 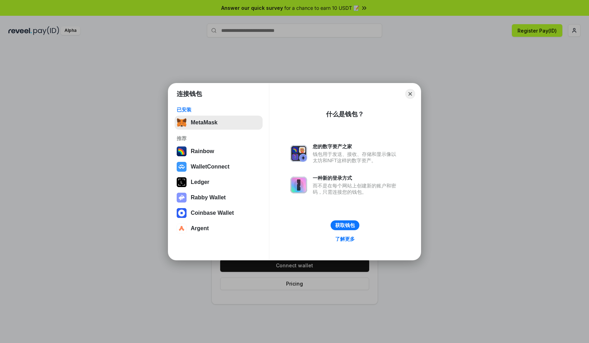 I want to click on button: Close, so click(x=410, y=94).